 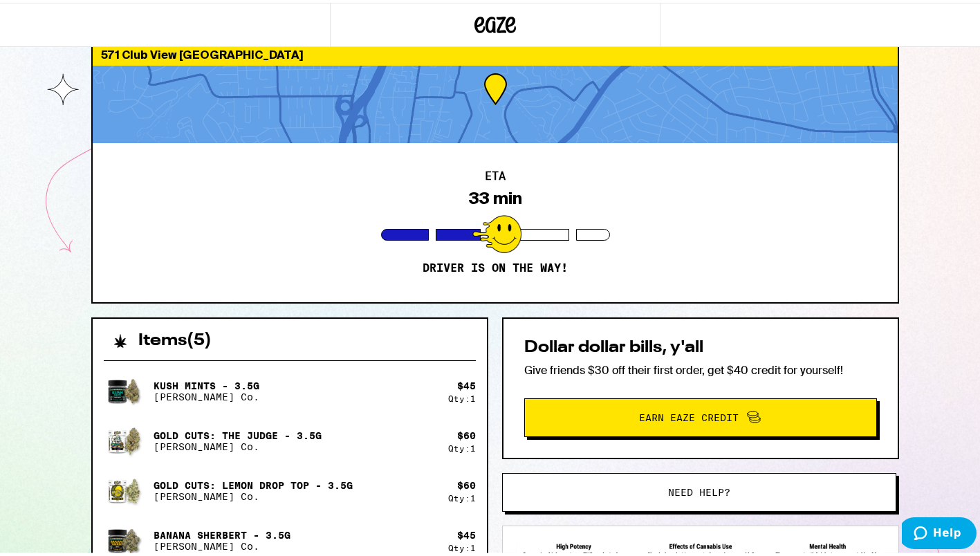 What do you see at coordinates (45, 16) in the screenshot?
I see `span: Help` at bounding box center [45, 16].